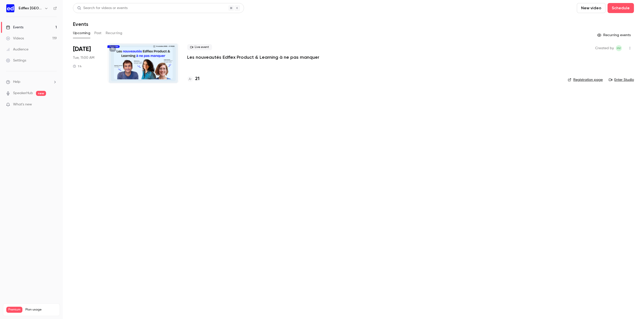 Image resolution: width=644 pixels, height=319 pixels. Describe the element at coordinates (622, 80) in the screenshot. I see `a: Enter Studio` at that location.